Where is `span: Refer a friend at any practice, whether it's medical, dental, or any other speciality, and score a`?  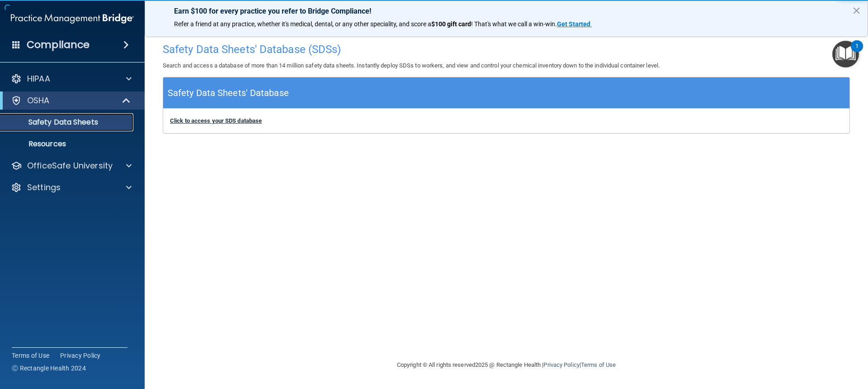 span: Refer a friend at any practice, whether it's medical, dental, or any other speciality, and score a is located at coordinates (303, 24).